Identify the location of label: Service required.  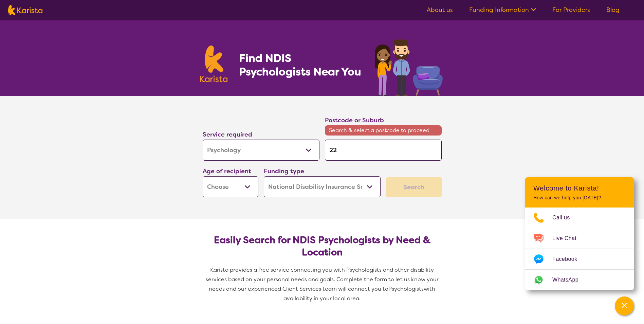
(227, 134).